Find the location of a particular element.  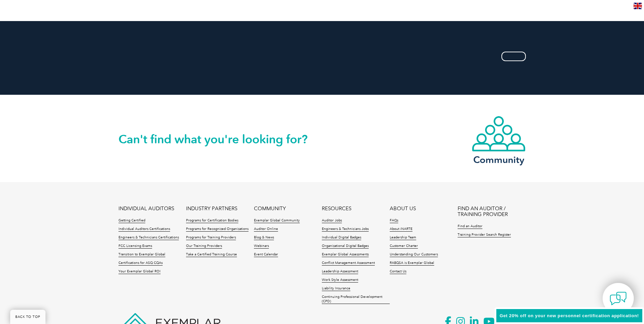

a: ABOUT US is located at coordinates (403, 209).